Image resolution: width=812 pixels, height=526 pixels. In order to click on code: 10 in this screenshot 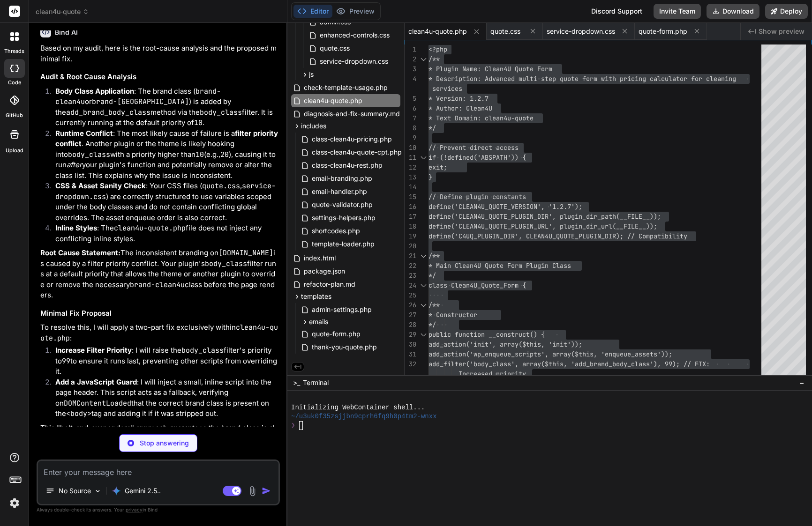, I will do `click(200, 154)`.